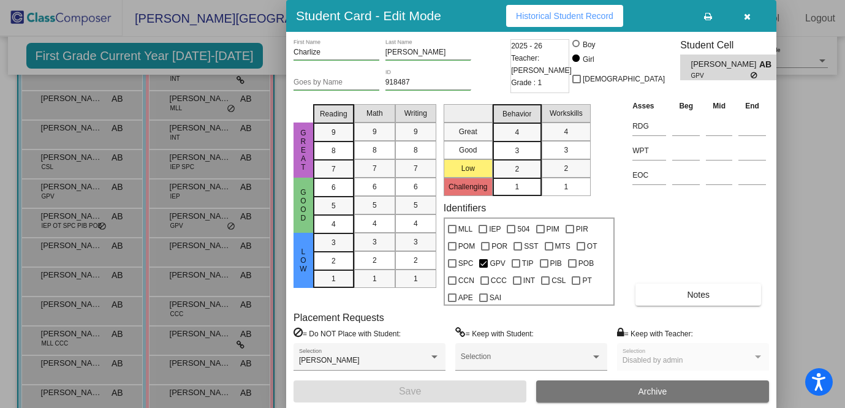 The height and width of the screenshot is (408, 845). What do you see at coordinates (698, 295) in the screenshot?
I see `button: Notes` at bounding box center [698, 295].